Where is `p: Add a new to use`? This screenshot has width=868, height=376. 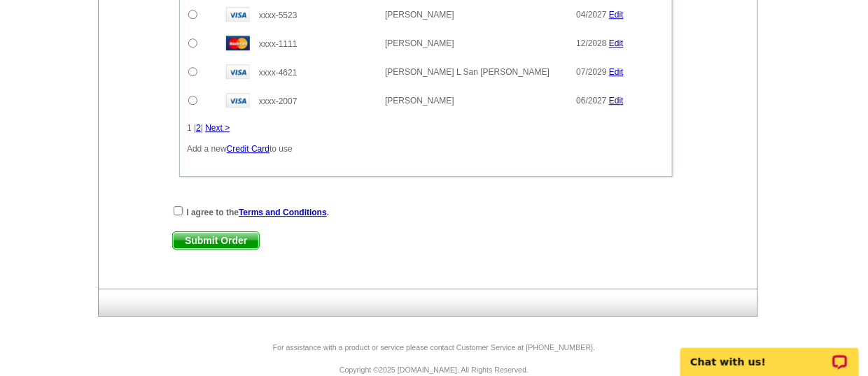 p: Add a new to use is located at coordinates (426, 149).